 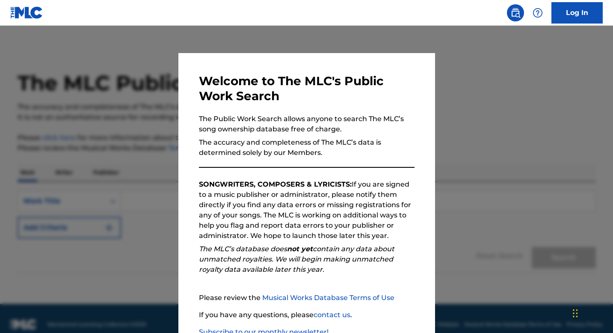 What do you see at coordinates (307, 298) in the screenshot?
I see `p: Please review the` at bounding box center [307, 298].